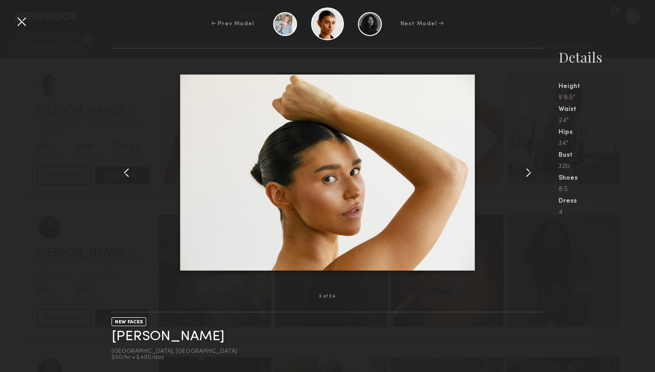 The height and width of the screenshot is (372, 655). Describe the element at coordinates (607, 87) in the screenshot. I see `div: Height` at that location.